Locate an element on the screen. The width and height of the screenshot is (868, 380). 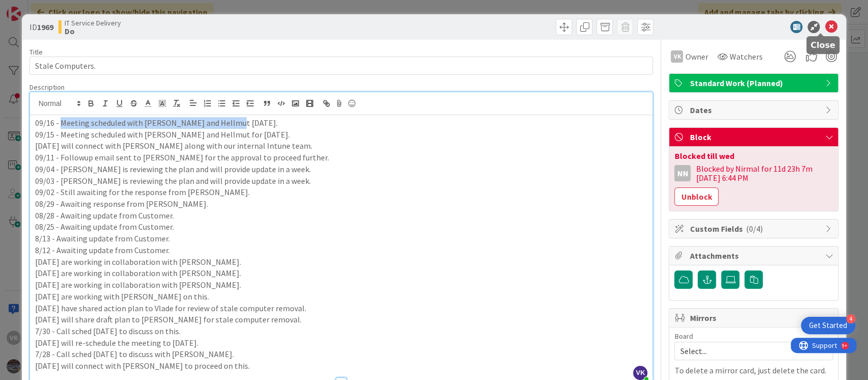
p: 08/25 - Awaiting update from Customer. is located at coordinates (341, 226).